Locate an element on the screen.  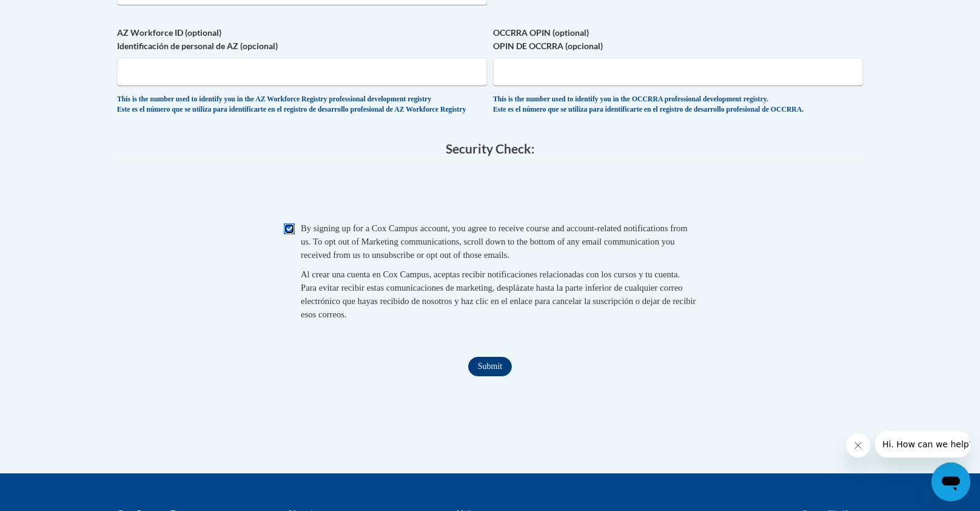
span: Hi. How can we help? is located at coordinates (53, 13).